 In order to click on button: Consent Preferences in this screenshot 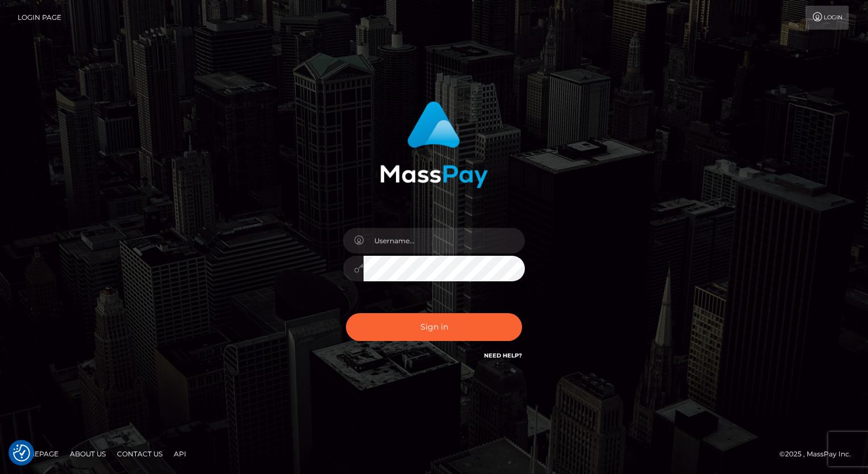, I will do `click(22, 453)`.